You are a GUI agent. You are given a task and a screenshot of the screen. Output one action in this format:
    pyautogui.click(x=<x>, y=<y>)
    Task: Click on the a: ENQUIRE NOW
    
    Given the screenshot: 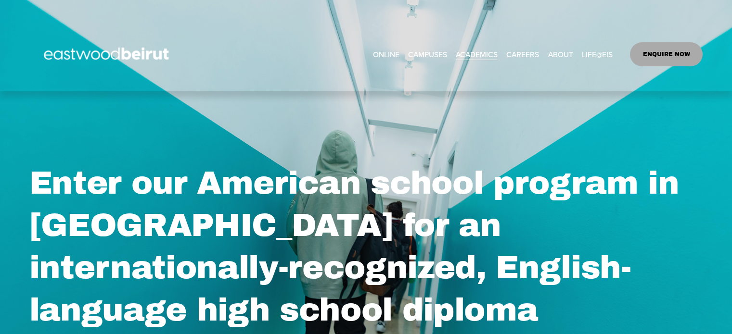 What is the action you would take?
    pyautogui.click(x=666, y=54)
    